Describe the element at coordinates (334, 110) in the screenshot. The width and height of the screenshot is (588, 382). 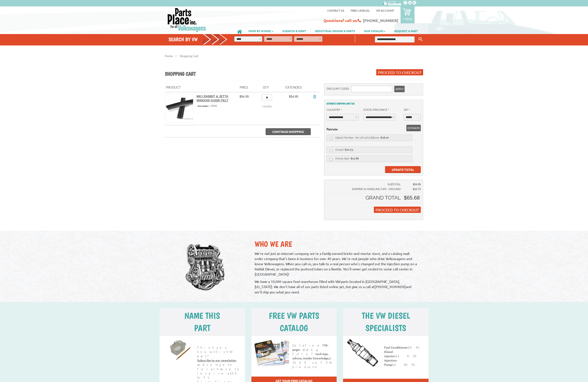
I see `label: Country` at that location.